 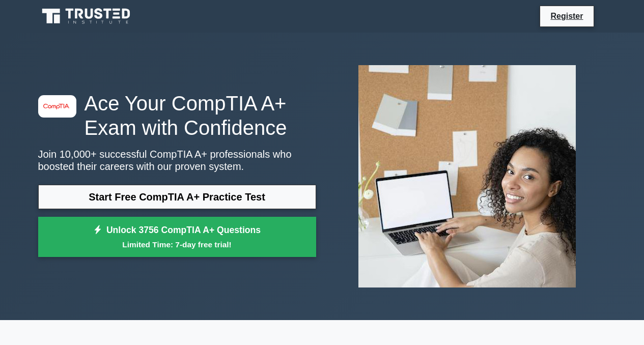 I want to click on p: Join 10,000+ successful CompTIA A+ professionals who boosted their careers with our proven system., so click(x=177, y=161).